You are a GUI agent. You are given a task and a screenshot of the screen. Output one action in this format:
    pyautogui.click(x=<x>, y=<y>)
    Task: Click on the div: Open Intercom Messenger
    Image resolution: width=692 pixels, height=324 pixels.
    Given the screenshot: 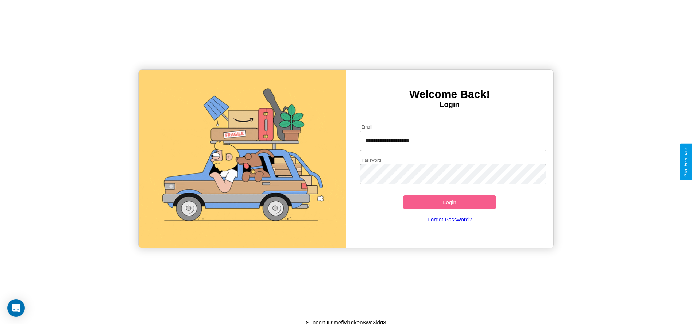 What is the action you would take?
    pyautogui.click(x=16, y=307)
    